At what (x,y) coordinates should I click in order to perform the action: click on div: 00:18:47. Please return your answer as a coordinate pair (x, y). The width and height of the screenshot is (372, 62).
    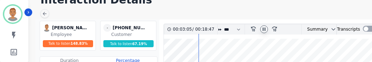
    Looking at the image, I should click on (203, 29).